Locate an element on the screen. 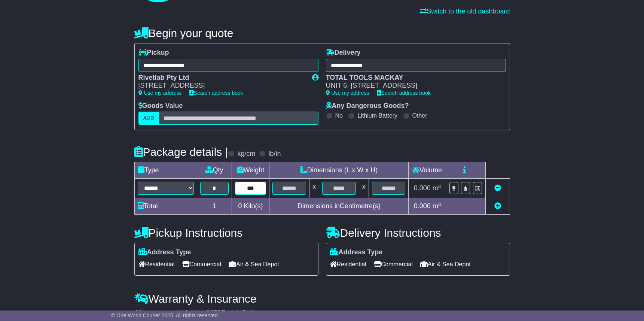 This screenshot has height=321, width=644. td: Dimensions in Centimetre(s) is located at coordinates (339, 206).